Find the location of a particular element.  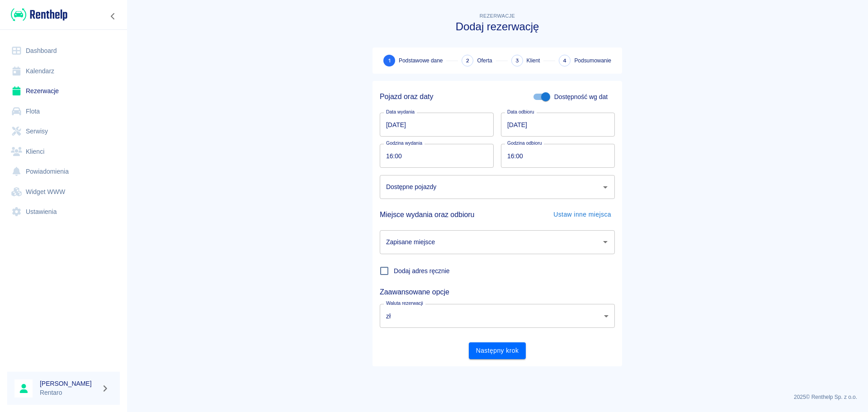

h5: Zaawansowane opcje is located at coordinates (497, 292).